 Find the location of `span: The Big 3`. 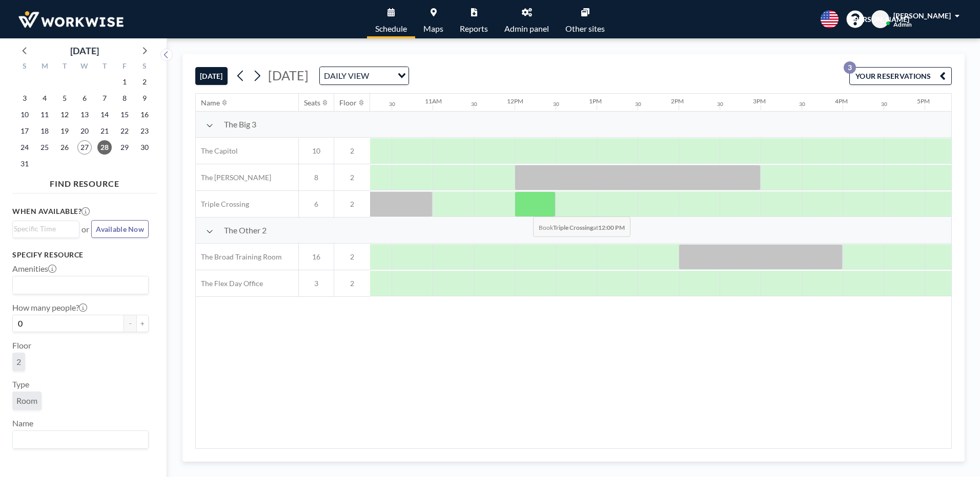

span: The Big 3 is located at coordinates (240, 125).